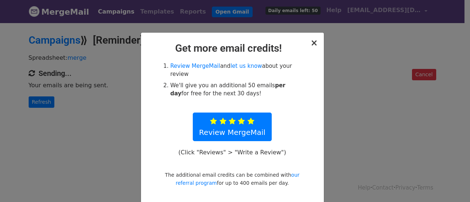 The image size is (470, 202). Describe the element at coordinates (314, 43) in the screenshot. I see `button: Close` at that location.